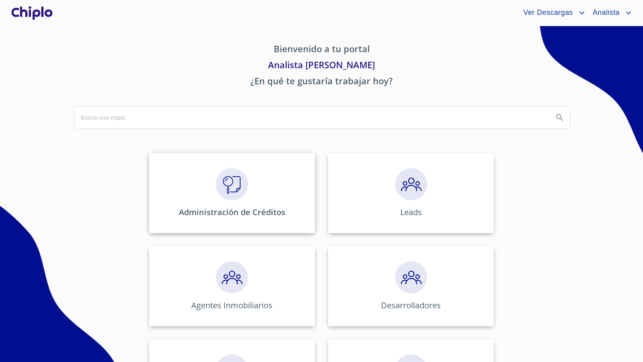 The width and height of the screenshot is (643, 362). I want to click on p: Bienvenido a tu portal, so click(321, 50).